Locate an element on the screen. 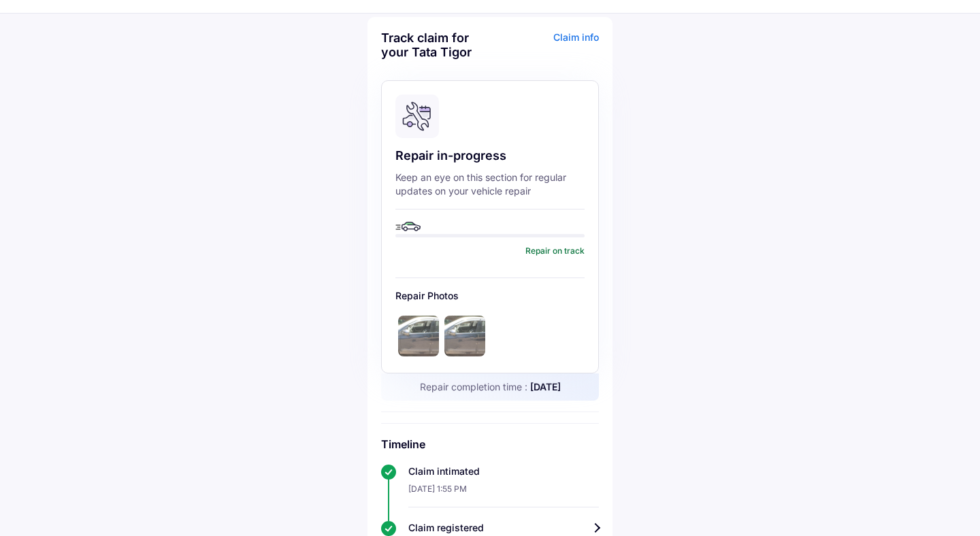 The image size is (980, 536). div: Track claim for your Tata Tigor is located at coordinates (434, 45).